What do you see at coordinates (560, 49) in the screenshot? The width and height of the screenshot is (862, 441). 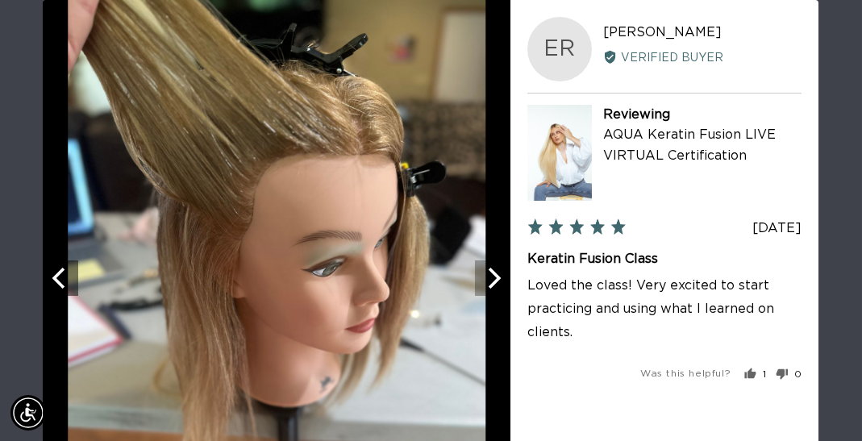 I see `div: ER` at bounding box center [560, 49].